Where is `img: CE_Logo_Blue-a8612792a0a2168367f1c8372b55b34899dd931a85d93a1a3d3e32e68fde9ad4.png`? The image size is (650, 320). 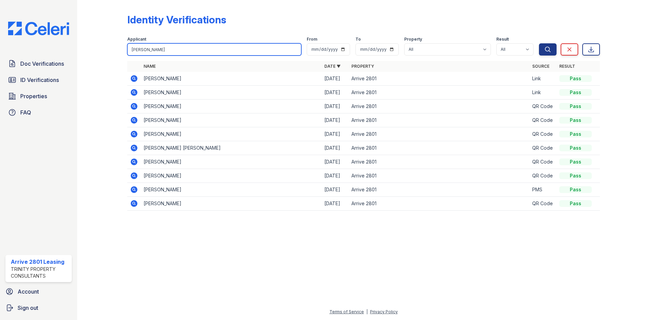 img: CE_Logo_Blue-a8612792a0a2168367f1c8372b55b34899dd931a85d93a1a3d3e32e68fde9ad4.png is located at coordinates (39, 28).